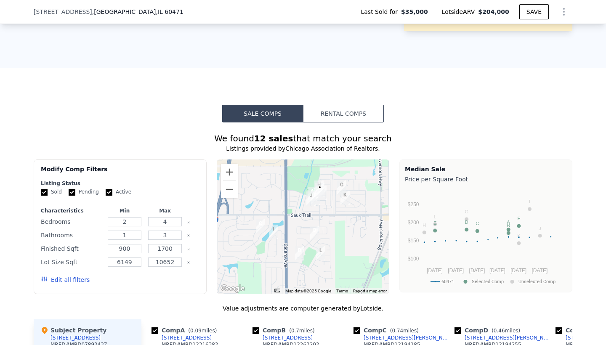 This screenshot has height=345, width=606. Describe the element at coordinates (303, 308) in the screenshot. I see `div: Value adjustments are computer generated by Lotside .` at that location.